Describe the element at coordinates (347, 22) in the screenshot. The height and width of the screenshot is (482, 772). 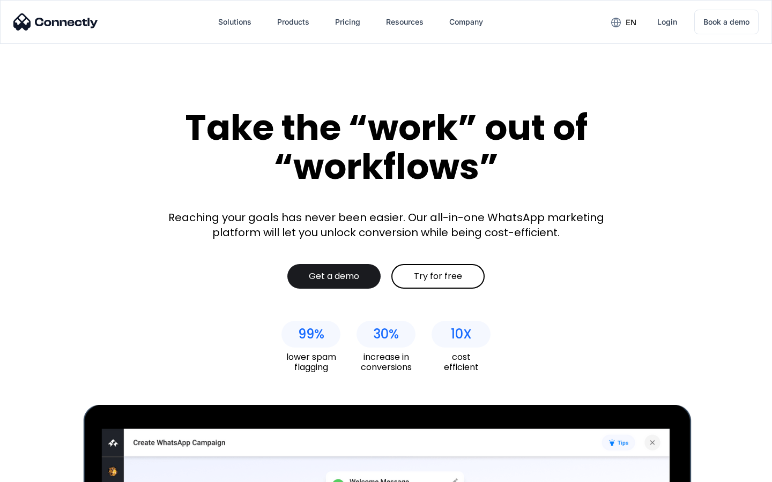
I see `a: Pricing` at that location.